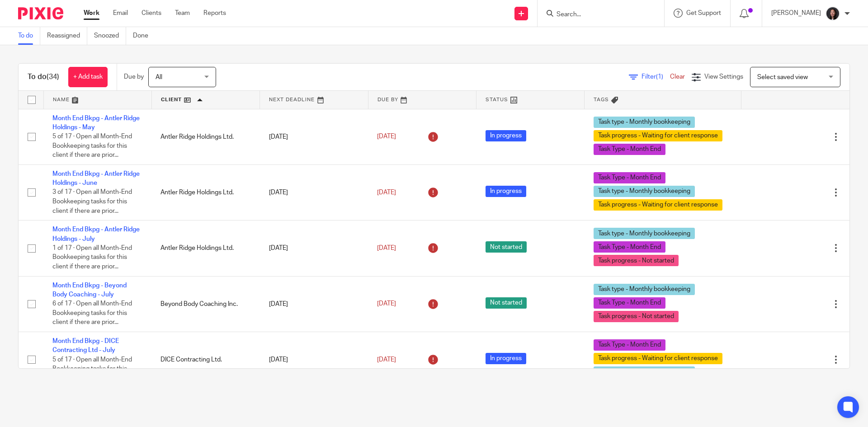 The width and height of the screenshot is (868, 427). What do you see at coordinates (677, 77) in the screenshot?
I see `a: Clear` at bounding box center [677, 77].